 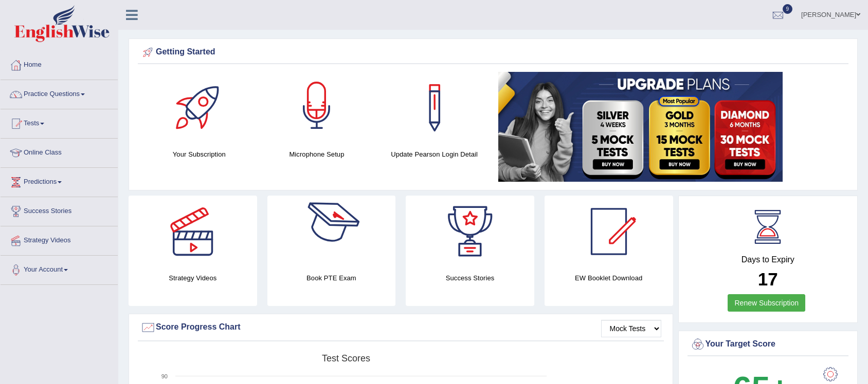 I want to click on div: Score Progress Chart, so click(x=401, y=328).